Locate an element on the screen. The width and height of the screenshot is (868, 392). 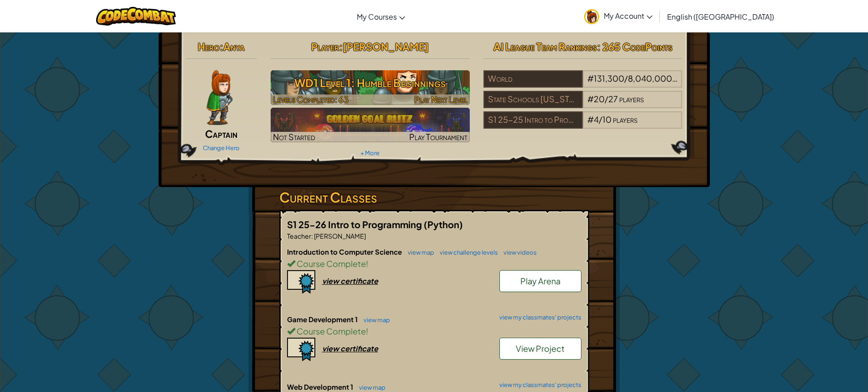
span: 20 is located at coordinates (599, 99).